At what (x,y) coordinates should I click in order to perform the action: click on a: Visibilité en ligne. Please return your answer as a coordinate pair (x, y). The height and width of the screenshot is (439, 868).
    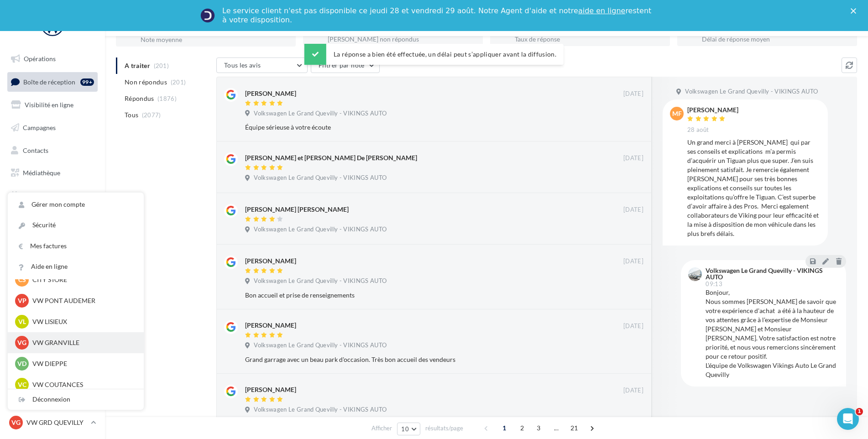
    Looking at the image, I should click on (53, 105).